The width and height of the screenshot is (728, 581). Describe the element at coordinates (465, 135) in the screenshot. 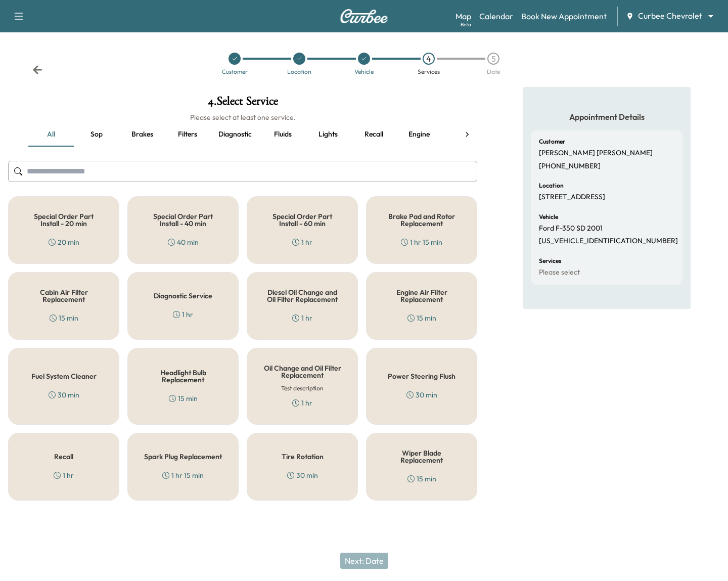

I see `button: Tires` at that location.